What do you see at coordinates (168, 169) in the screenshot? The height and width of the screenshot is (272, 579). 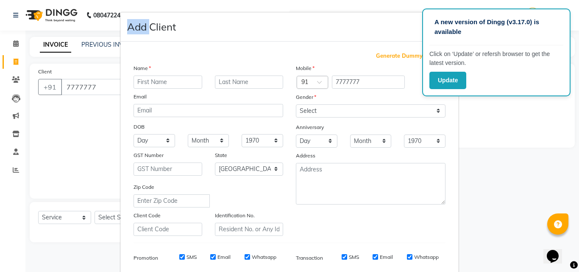 I see `input: GST Number` at bounding box center [168, 169].